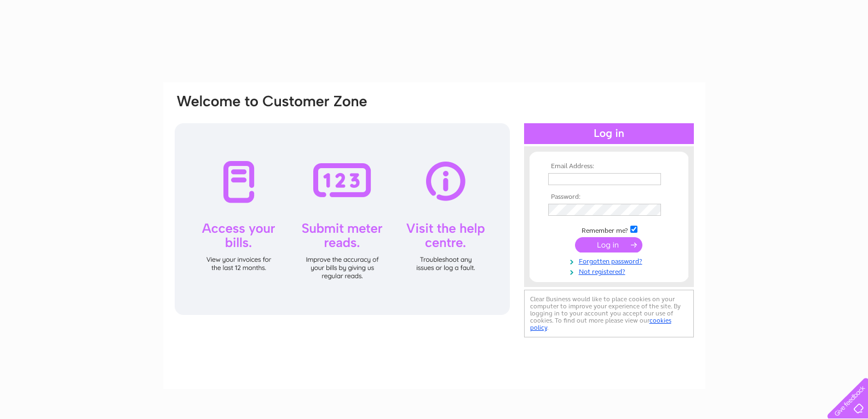  Describe the element at coordinates (609, 230) in the screenshot. I see `td: Remember me?` at that location.